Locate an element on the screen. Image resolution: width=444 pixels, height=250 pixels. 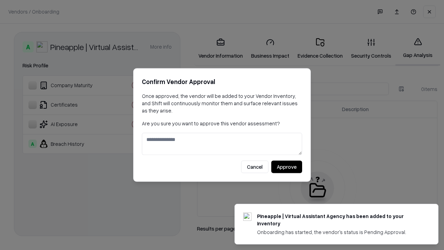
p: Once approved, the vendor will be added to your Vendor Inventory, and Shift will continuously mon... is located at coordinates (222, 103).